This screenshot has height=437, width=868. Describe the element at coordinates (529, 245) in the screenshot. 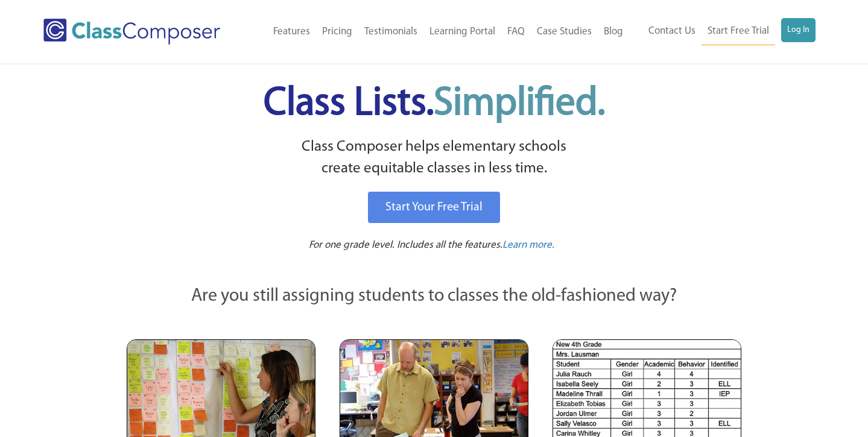

I see `span: Learn more.` at that location.